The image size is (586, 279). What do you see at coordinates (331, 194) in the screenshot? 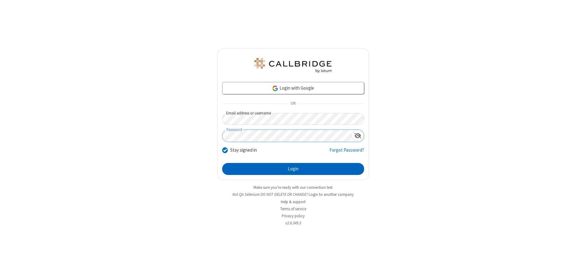
I see `button: Login to another company` at bounding box center [331, 194].